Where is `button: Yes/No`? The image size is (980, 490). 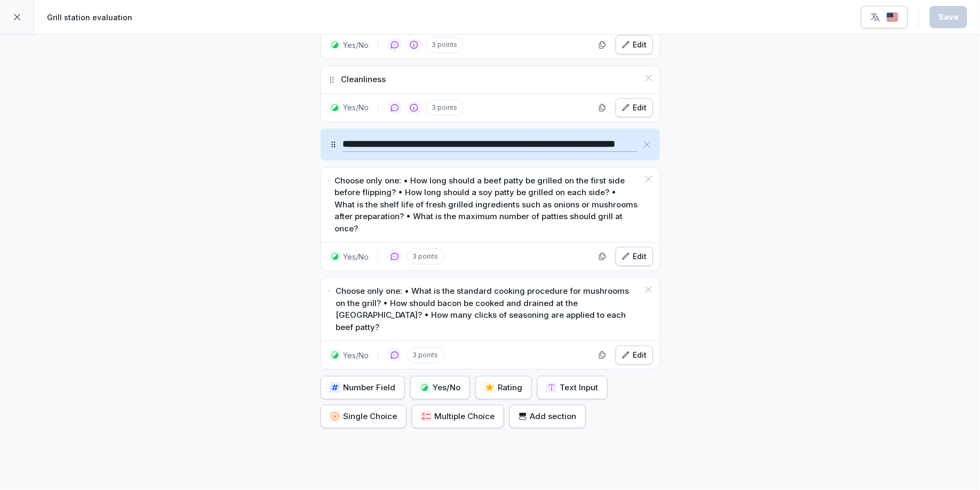
button: Yes/No is located at coordinates (440, 388).